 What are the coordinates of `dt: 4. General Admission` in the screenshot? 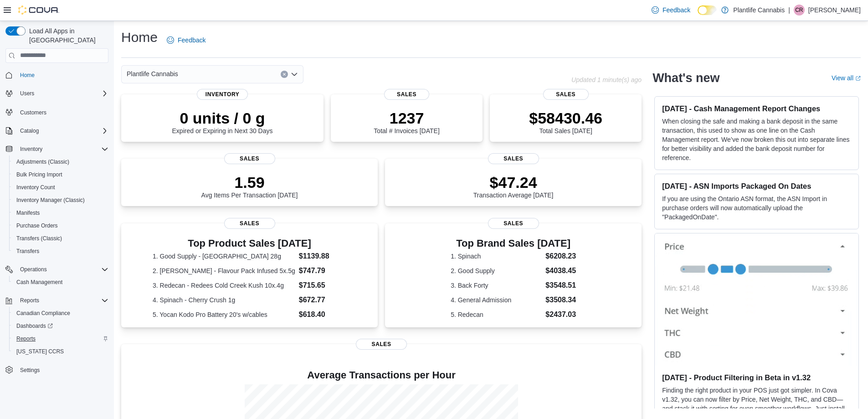 It's located at (496, 300).